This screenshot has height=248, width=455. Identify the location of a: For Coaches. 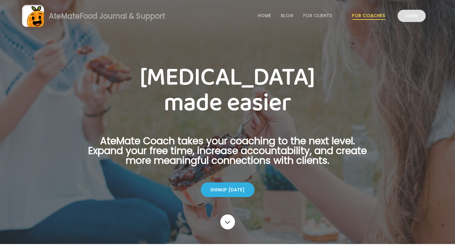
(368, 16).